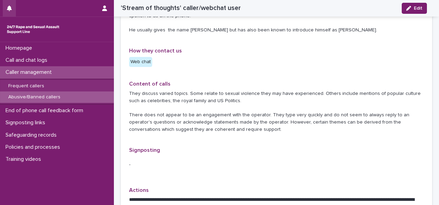 This screenshot has width=439, height=205. I want to click on p: Frequent callers, so click(26, 86).